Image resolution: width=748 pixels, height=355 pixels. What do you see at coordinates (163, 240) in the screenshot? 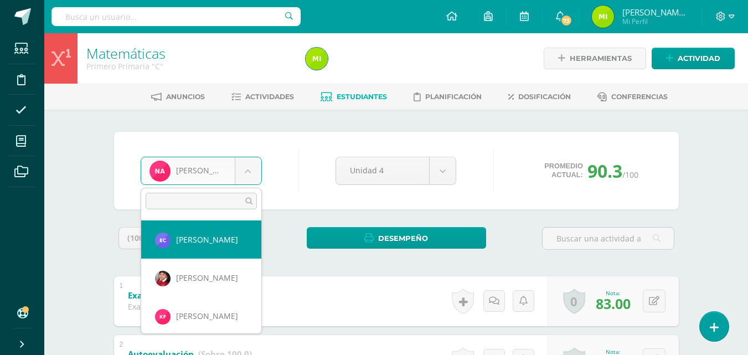
I see `img: 1066c8280b20a4562126c4d9010d2589.png` at bounding box center [163, 240].